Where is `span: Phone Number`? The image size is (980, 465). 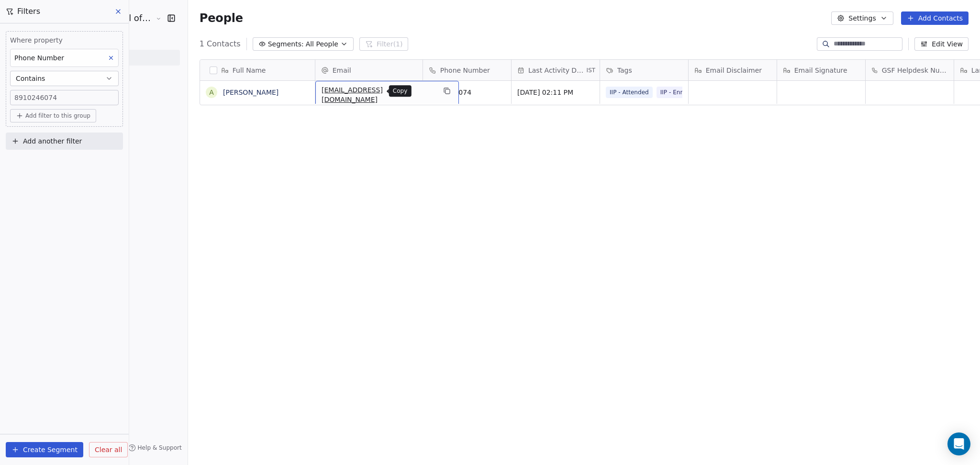 span: Phone Number is located at coordinates (465, 71).